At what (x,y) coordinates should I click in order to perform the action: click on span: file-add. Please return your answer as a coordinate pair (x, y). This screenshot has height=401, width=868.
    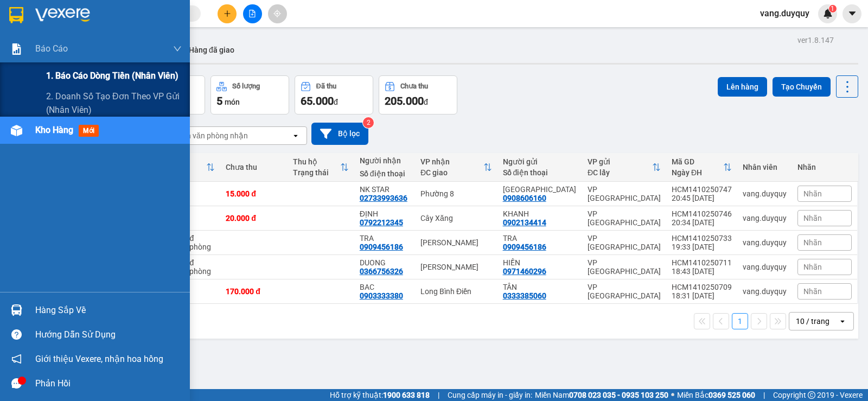
    Looking at the image, I should click on (252, 14).